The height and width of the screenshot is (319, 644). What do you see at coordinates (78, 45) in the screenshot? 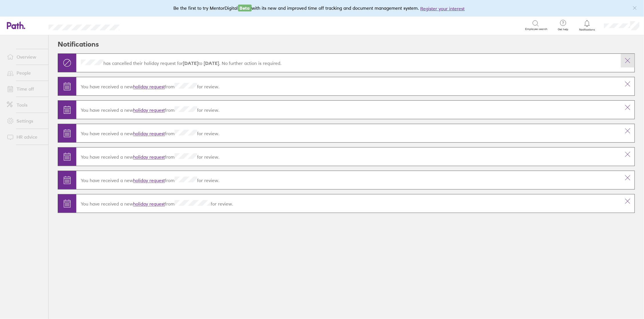
I see `h2: Notifications` at bounding box center [78, 45].